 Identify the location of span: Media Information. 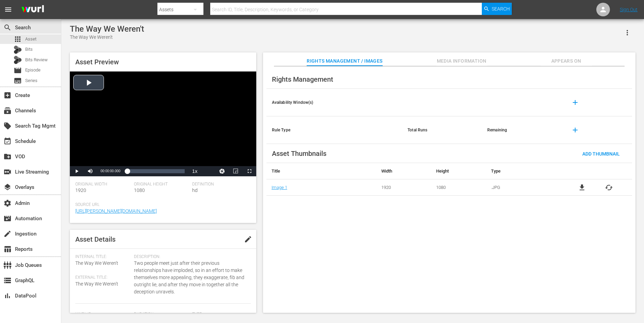
(462, 61).